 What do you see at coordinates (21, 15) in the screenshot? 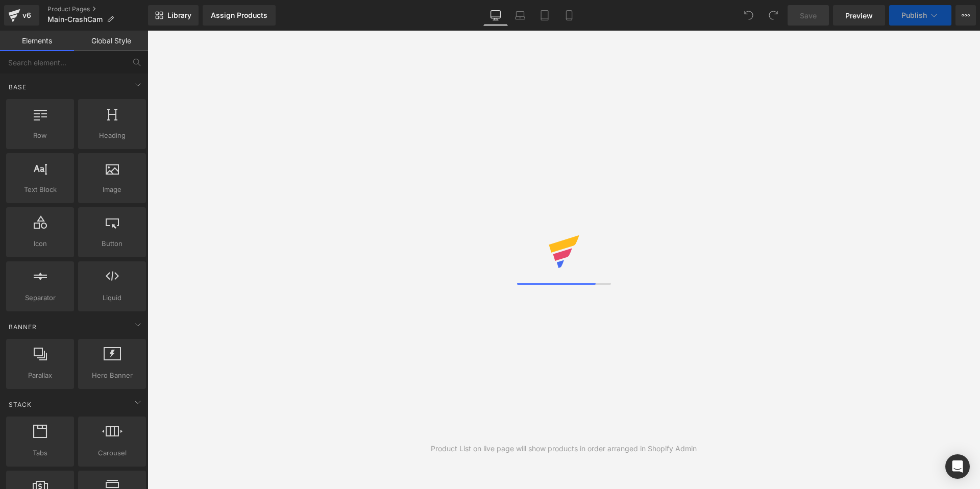
I see `a: v6` at bounding box center [21, 15].